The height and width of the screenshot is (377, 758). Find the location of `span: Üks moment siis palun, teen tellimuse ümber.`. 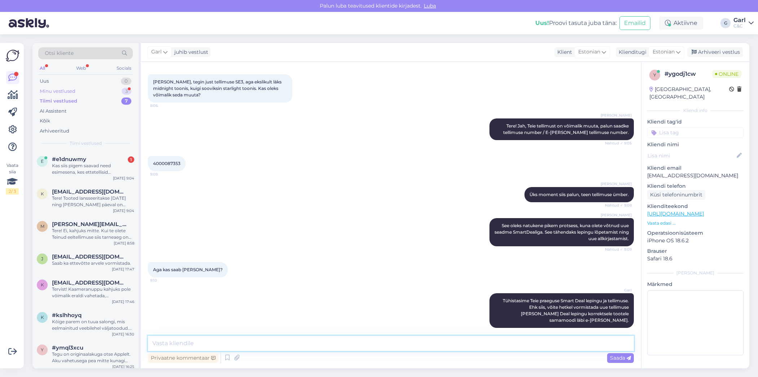

span: Üks moment siis palun, teen tellimuse ümber. is located at coordinates (579, 194).